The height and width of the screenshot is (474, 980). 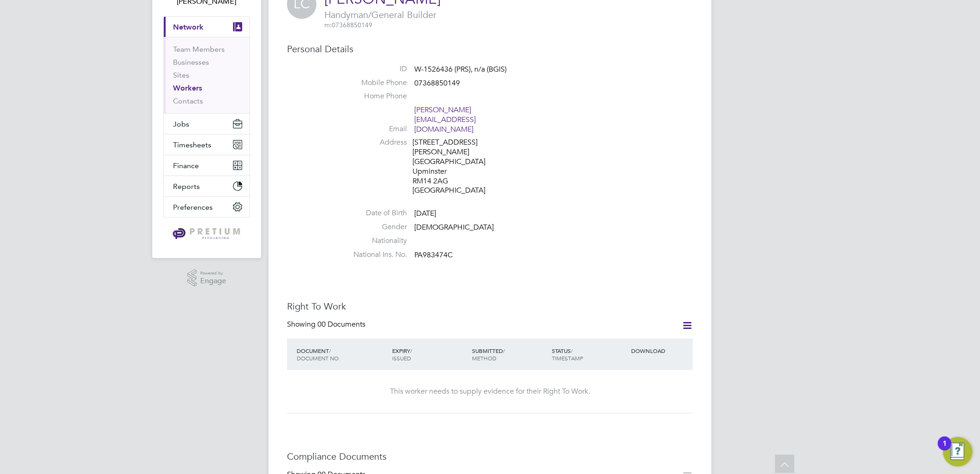 What do you see at coordinates (375, 83) in the screenshot?
I see `label: Mobile Phone` at bounding box center [375, 83].